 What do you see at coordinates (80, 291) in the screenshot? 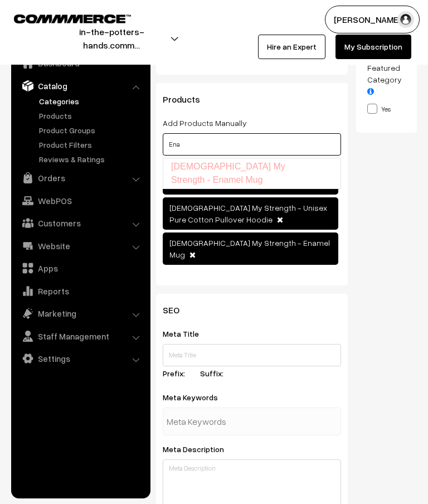
I see `a: Reports` at bounding box center [80, 291].